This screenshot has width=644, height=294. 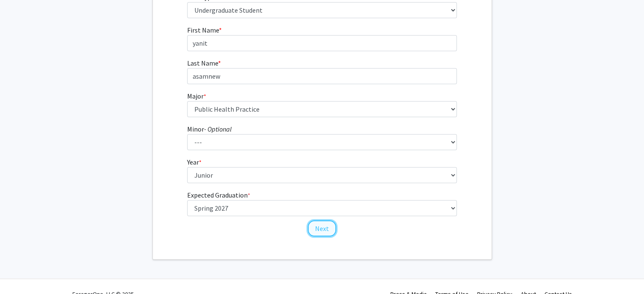 What do you see at coordinates (203, 63) in the screenshot?
I see `span: Last Name` at bounding box center [203, 63].